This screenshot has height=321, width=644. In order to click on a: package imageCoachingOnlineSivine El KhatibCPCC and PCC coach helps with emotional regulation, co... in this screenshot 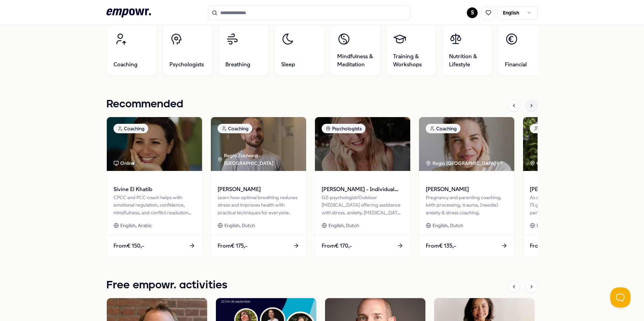, I will do `click(154, 187)`.